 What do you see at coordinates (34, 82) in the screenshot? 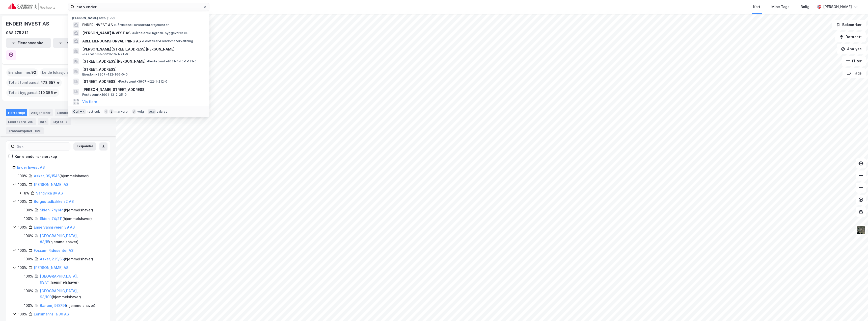
I see `div: Totalt tomteareal :` at bounding box center [34, 82].